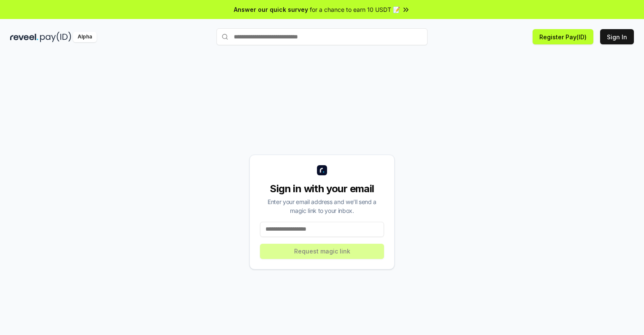  Describe the element at coordinates (322, 170) in the screenshot. I see `img: logo_small` at that location.